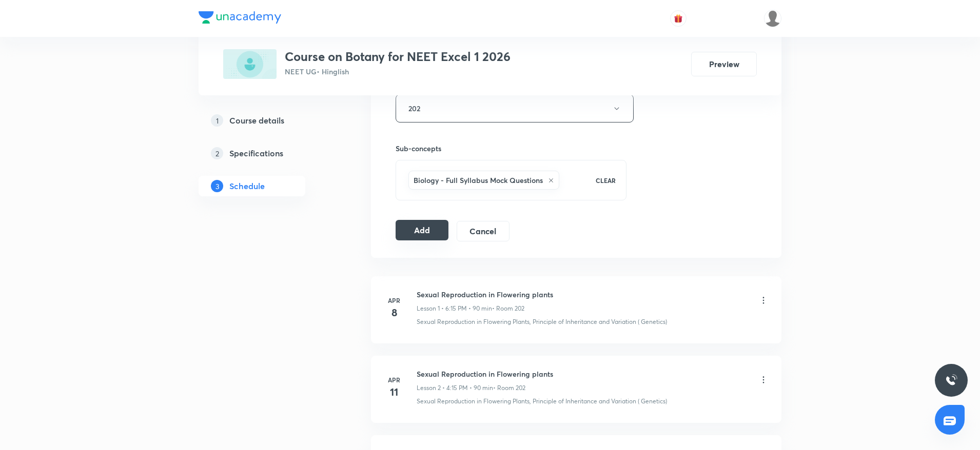 The height and width of the screenshot is (450, 980). I want to click on img: 1250C3AC-2FB9-4BEA-8506-2AAE5F131950_plus.png, so click(250, 64).